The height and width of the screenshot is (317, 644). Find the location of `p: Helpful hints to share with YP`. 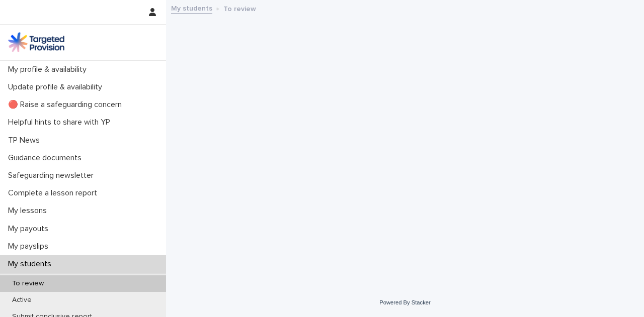

p: Helpful hints to share with YP is located at coordinates (61, 122).